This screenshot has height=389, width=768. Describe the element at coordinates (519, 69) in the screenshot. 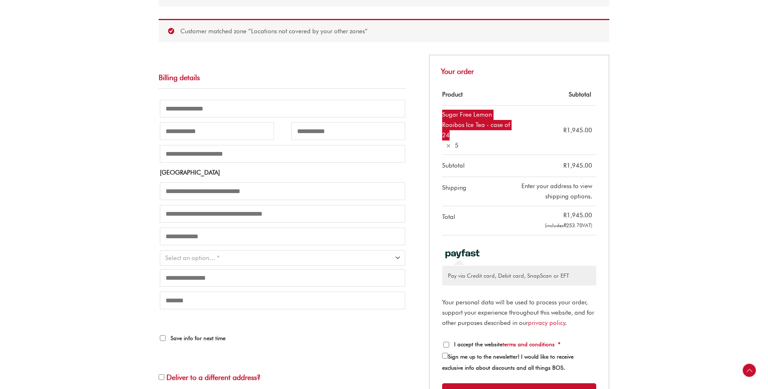

I see `h3: Your order` at that location.